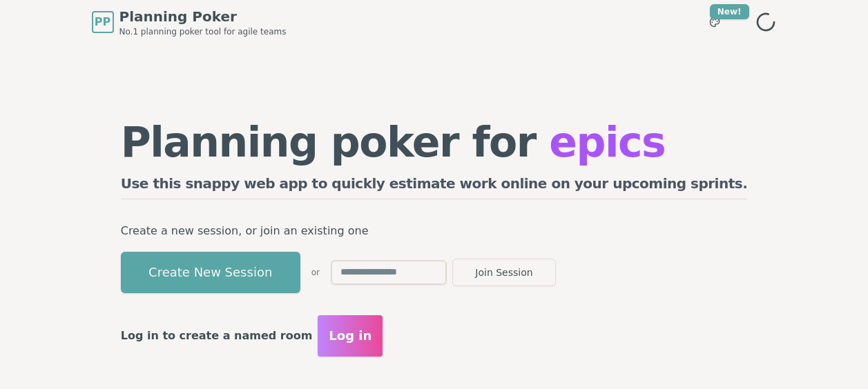  I want to click on a: PPPlanning PokerNo.1 planning poker tool for agile teams, so click(189, 22).